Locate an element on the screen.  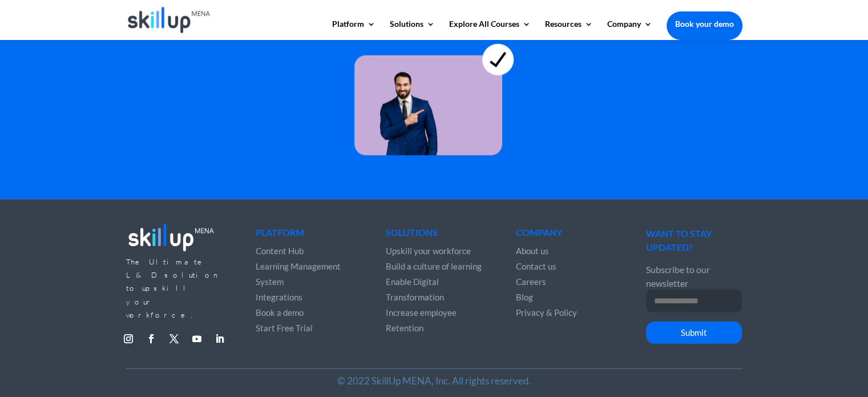
span: Upskill your workforce is located at coordinates (428, 251).